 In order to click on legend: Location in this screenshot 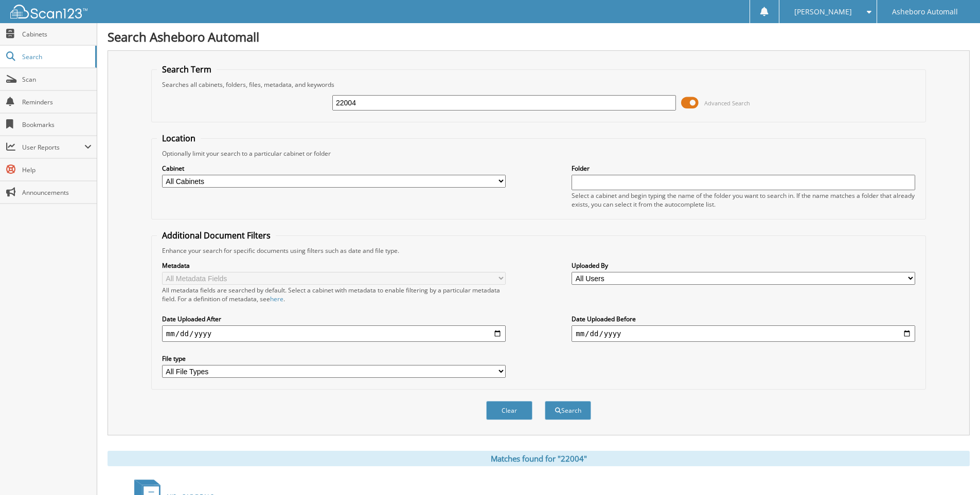, I will do `click(178, 138)`.